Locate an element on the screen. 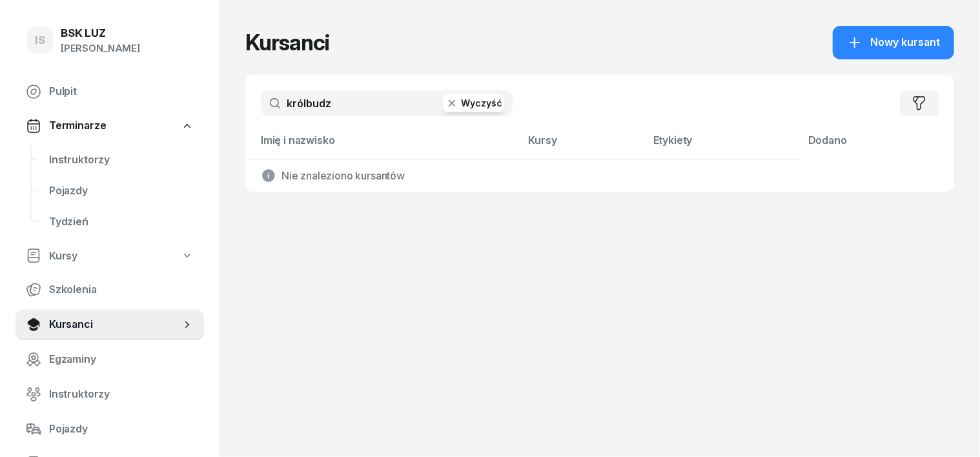  input: Szukaj is located at coordinates (387, 103).